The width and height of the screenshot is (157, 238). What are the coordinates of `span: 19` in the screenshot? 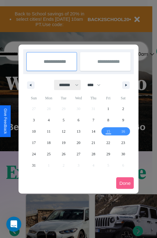 It's located at (64, 142).